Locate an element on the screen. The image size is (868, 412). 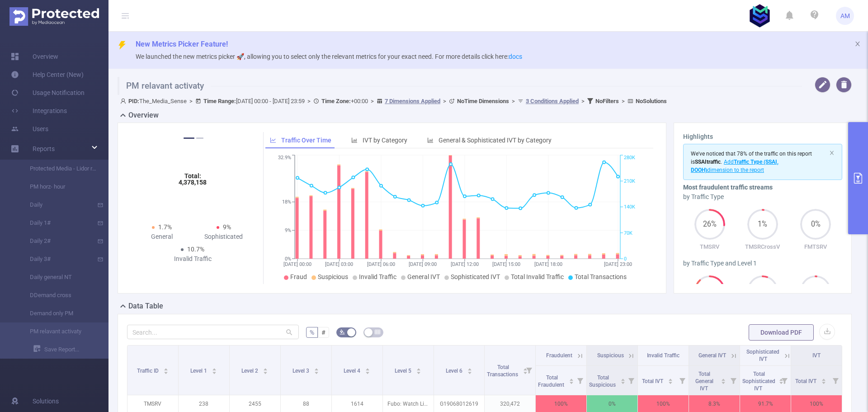
a: DDemand cross is located at coordinates (58, 296).